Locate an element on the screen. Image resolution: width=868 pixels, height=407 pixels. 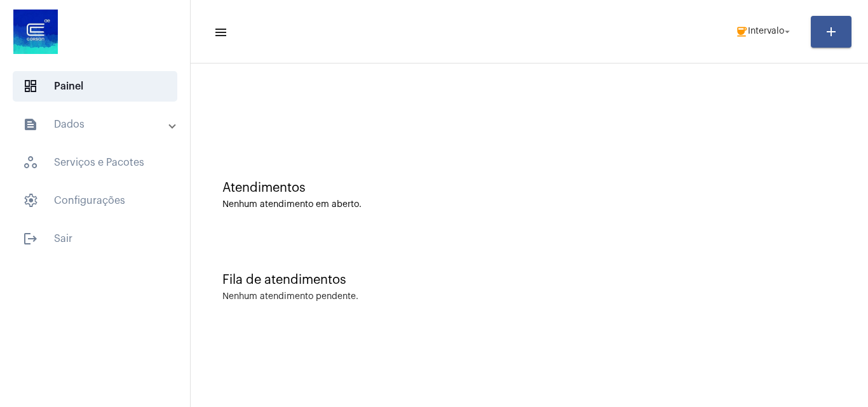
button: Intervalo is located at coordinates (764, 32).